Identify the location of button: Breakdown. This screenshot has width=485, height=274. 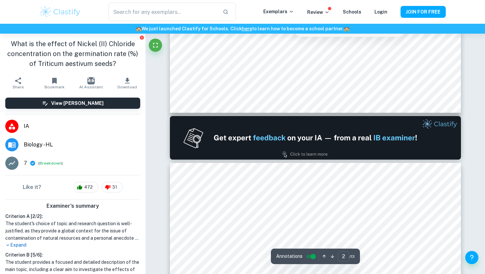
(51, 163).